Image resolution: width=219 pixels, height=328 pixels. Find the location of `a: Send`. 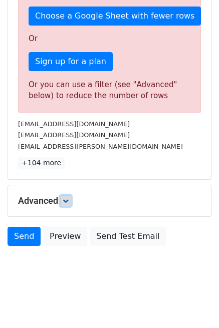

a: Send is located at coordinates (24, 236).